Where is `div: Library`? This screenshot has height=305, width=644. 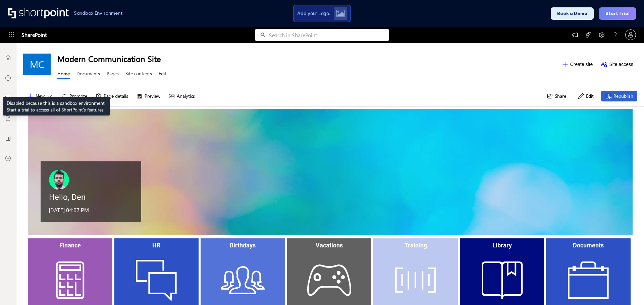 div: Library is located at coordinates (502, 245).